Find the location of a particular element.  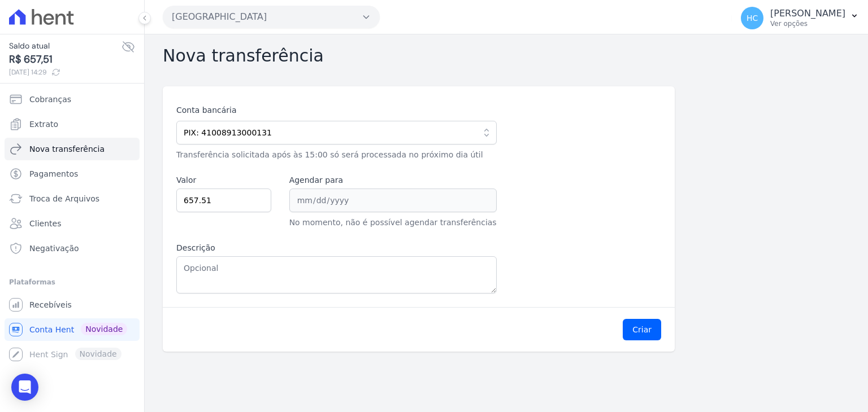

div: Plataformas is located at coordinates (72, 282).